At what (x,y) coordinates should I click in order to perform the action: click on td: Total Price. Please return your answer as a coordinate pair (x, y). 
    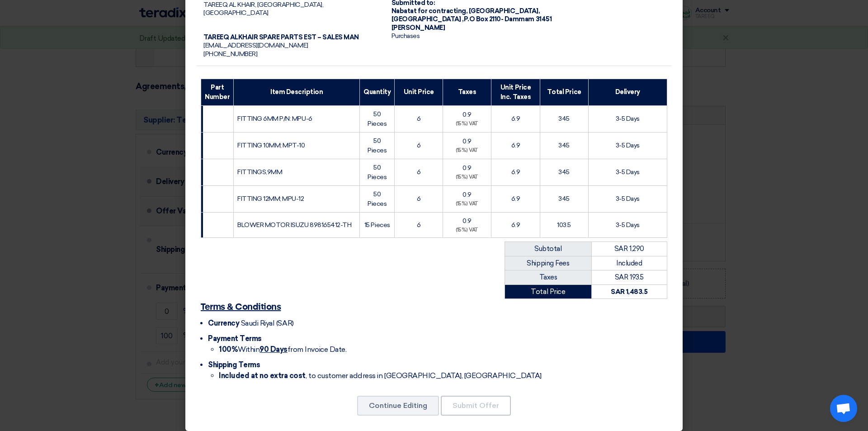
    Looking at the image, I should click on (548, 292).